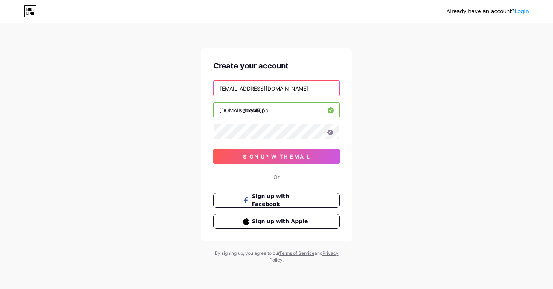 The image size is (553, 289). What do you see at coordinates (276, 221) in the screenshot?
I see `button: Sign up with Apple` at bounding box center [276, 221].